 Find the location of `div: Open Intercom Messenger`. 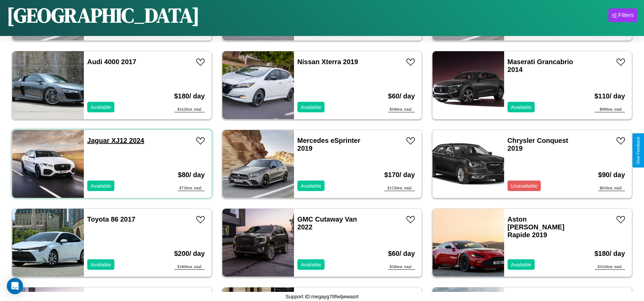

div: Open Intercom Messenger is located at coordinates (15, 286).